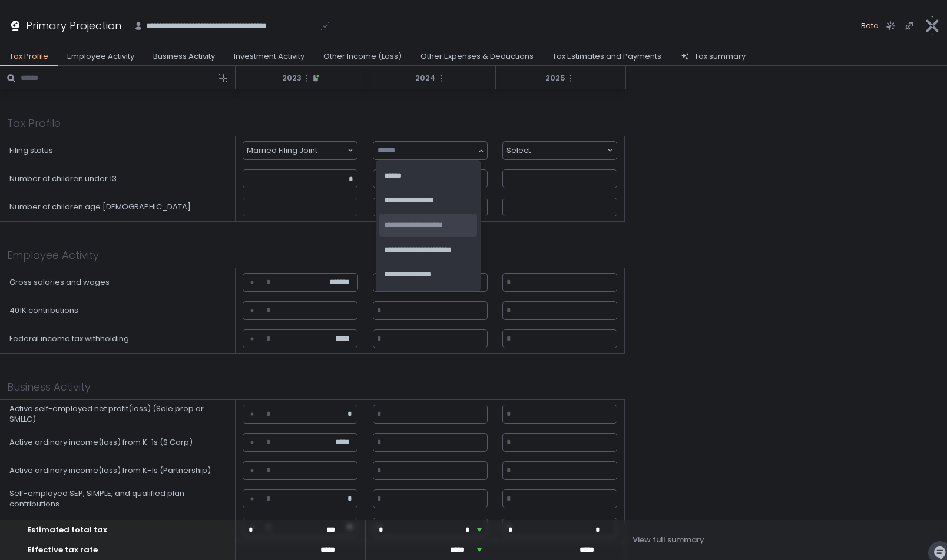 The image size is (947, 560). I want to click on div: Other Expenses & Deductions, so click(477, 57).